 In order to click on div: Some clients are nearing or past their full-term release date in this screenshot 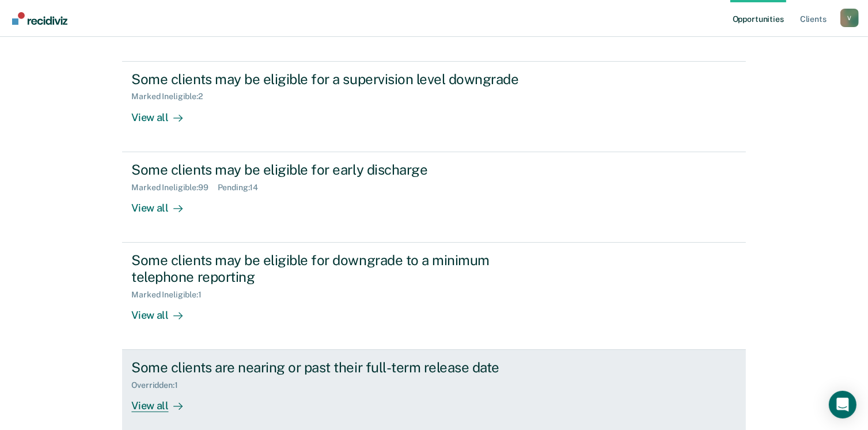, I will do `click(334, 367)`.